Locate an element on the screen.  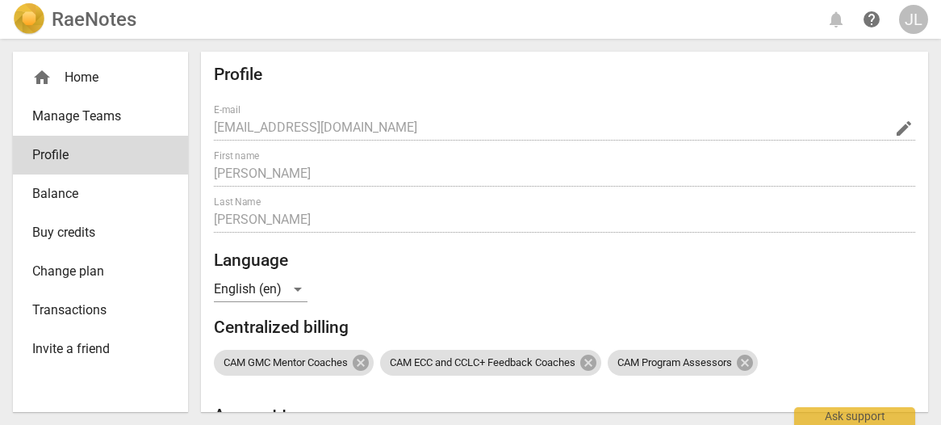
a: Invite a friend is located at coordinates (100, 349).